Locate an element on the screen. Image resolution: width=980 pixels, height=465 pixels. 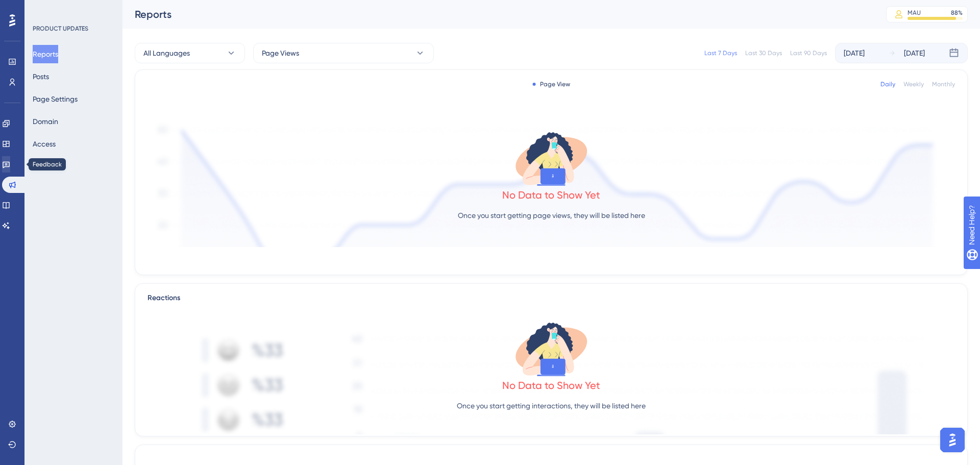
p: Once you start getting page views, they will be listed here is located at coordinates (551, 215).